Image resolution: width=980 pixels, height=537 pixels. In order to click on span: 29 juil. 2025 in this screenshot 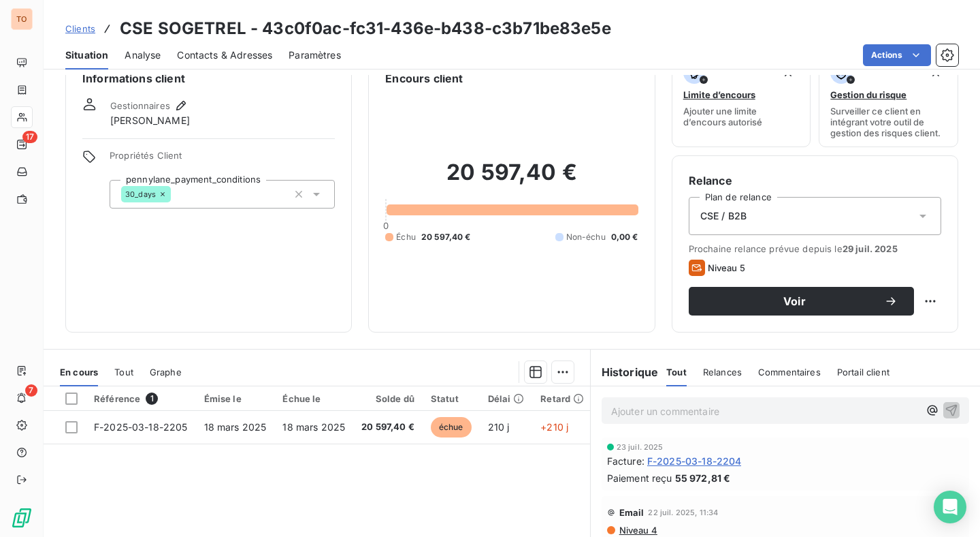, I will do `click(870, 249)`.